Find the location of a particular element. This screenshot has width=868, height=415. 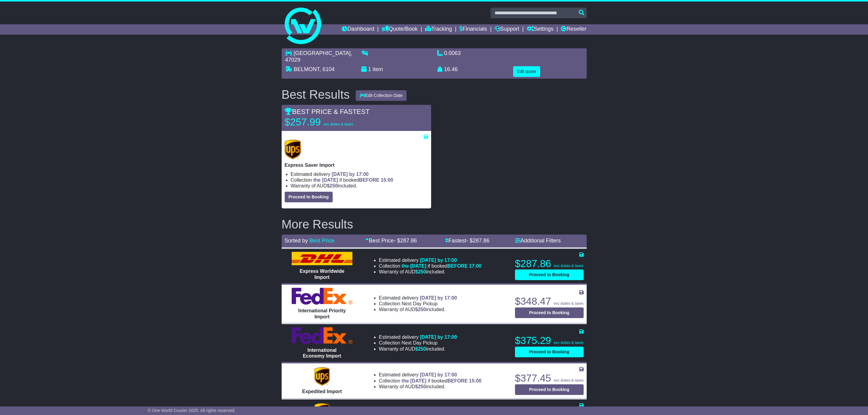

img: UPS (new): Express Saver Import is located at coordinates (293, 150).